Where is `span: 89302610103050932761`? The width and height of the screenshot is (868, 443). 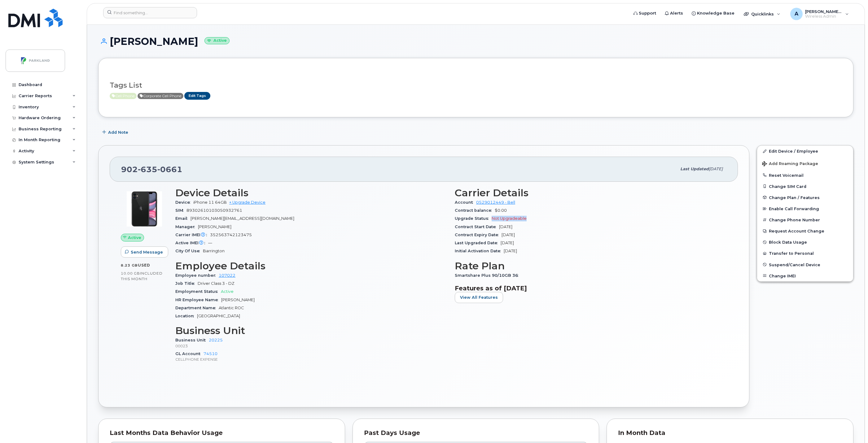
span: 89302610103050932761 is located at coordinates (215, 211).